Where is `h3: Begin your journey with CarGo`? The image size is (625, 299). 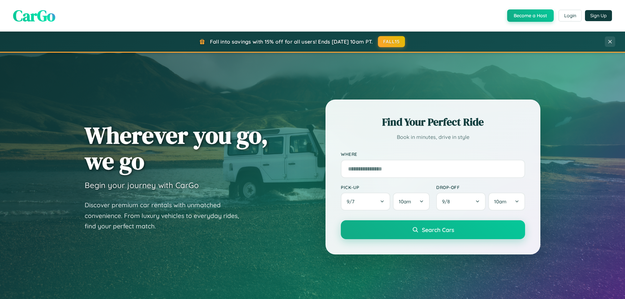
h3: Begin your journey with CarGo is located at coordinates (142, 185).